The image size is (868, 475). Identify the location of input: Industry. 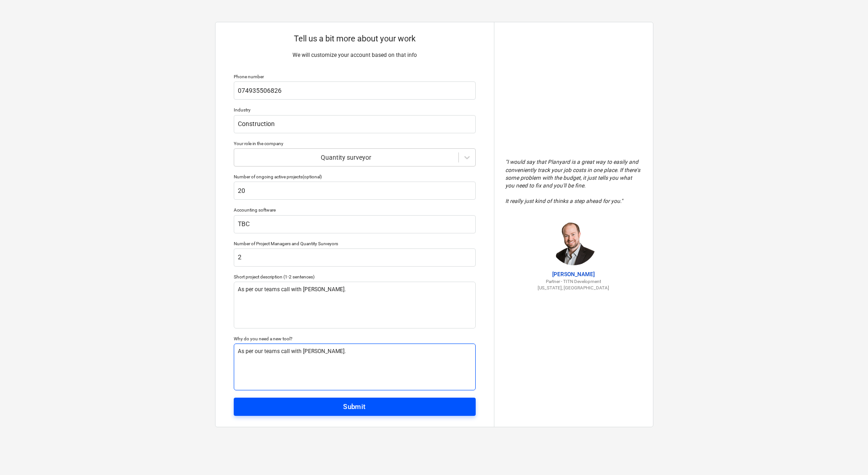
(354, 124).